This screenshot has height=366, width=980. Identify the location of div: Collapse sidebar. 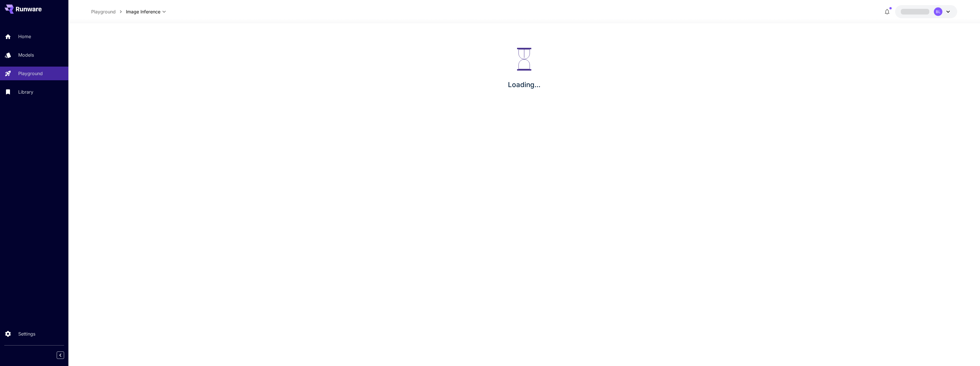
(64, 355).